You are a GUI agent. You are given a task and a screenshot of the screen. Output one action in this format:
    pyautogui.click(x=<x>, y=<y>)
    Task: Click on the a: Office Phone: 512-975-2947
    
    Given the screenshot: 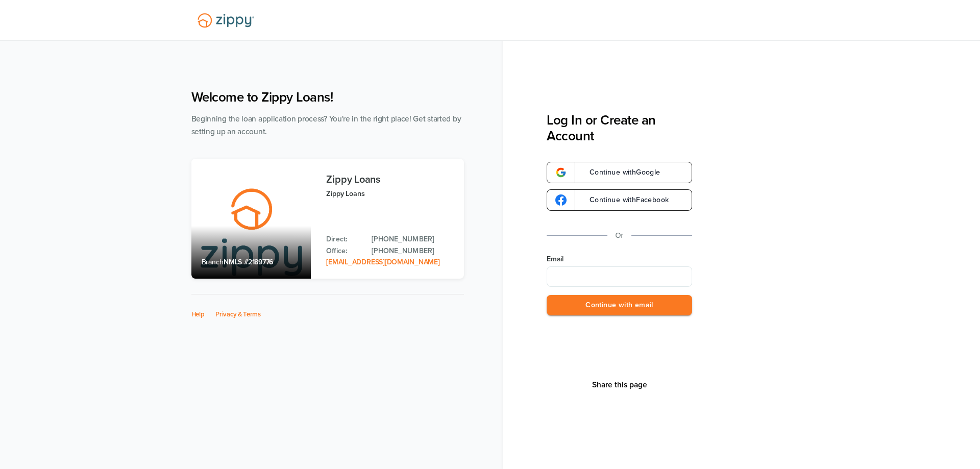 What is the action you would take?
    pyautogui.click(x=412, y=251)
    